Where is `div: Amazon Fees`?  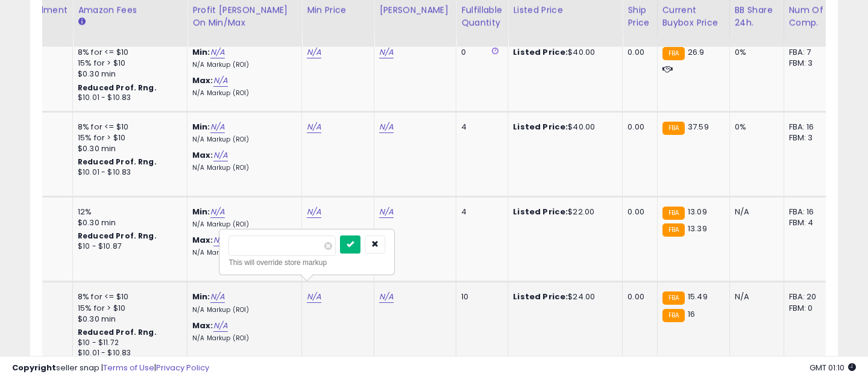 div: Amazon Fees is located at coordinates (130, 10).